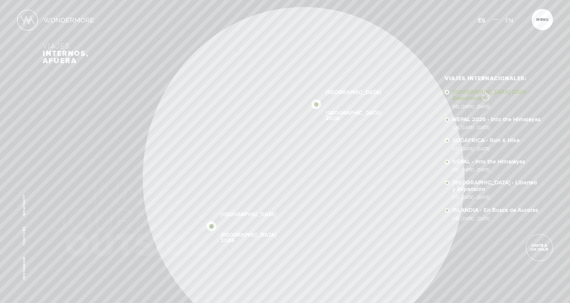 The image size is (570, 303). What do you see at coordinates (510, 21) in the screenshot?
I see `span: EN` at bounding box center [510, 21].